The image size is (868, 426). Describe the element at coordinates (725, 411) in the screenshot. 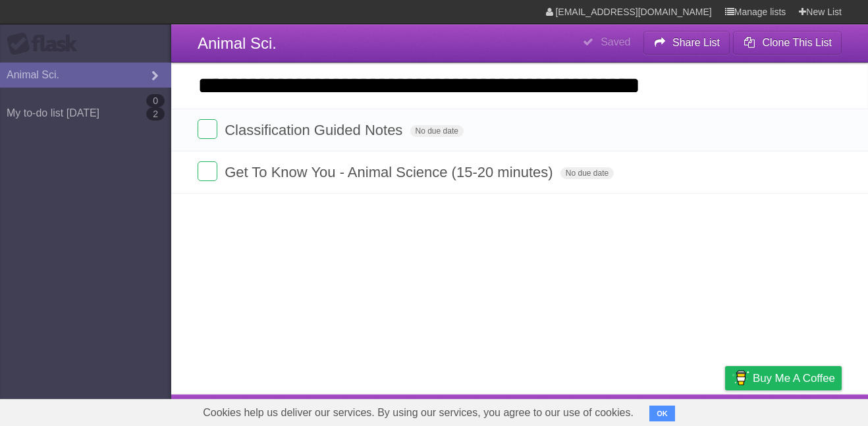

I see `a: Privacy` at that location.